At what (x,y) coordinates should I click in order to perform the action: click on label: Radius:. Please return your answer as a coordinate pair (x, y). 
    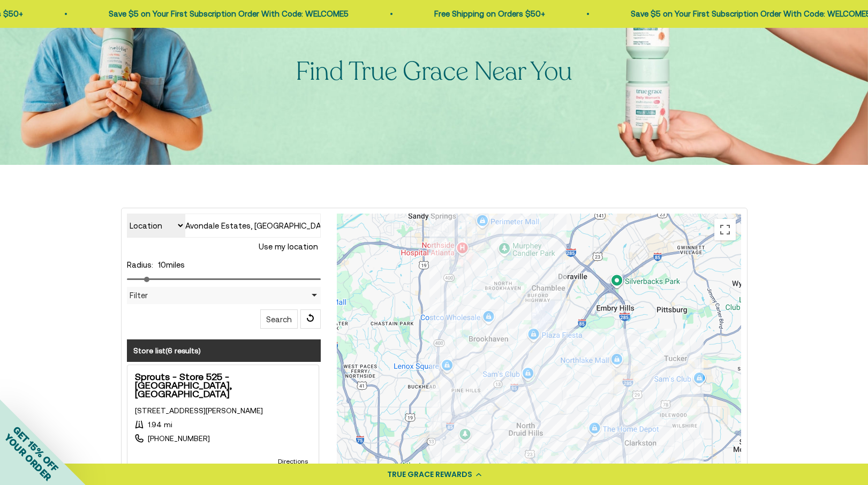
    Looking at the image, I should click on (139, 264).